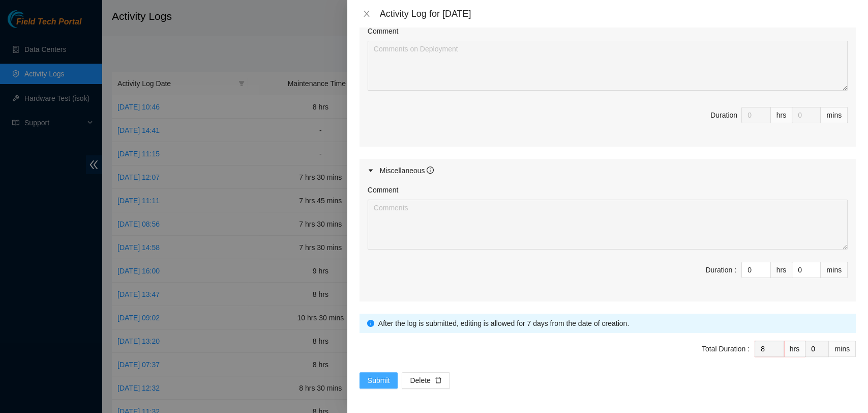 The image size is (868, 413). I want to click on button: Deletedelete, so click(426, 380).